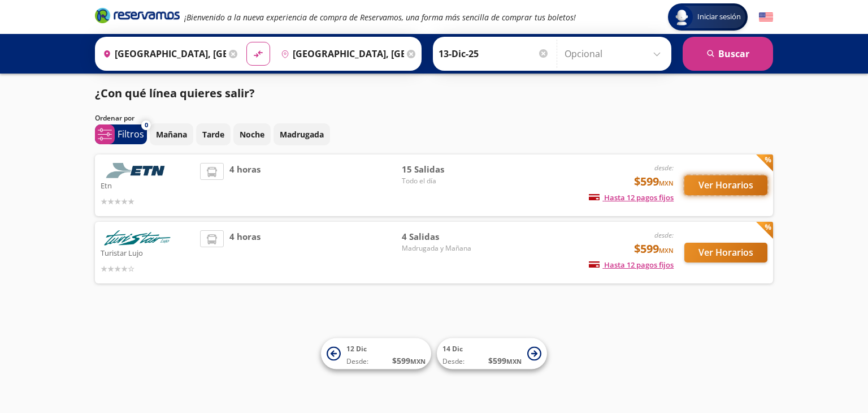 The height and width of the screenshot is (413, 868). I want to click on span: Madrugada y Mañana, so click(441, 248).